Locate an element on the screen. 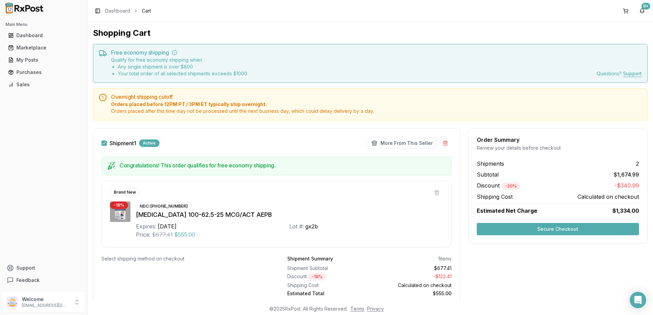 The width and height of the screenshot is (653, 315). span: Feedback is located at coordinates (28, 281).